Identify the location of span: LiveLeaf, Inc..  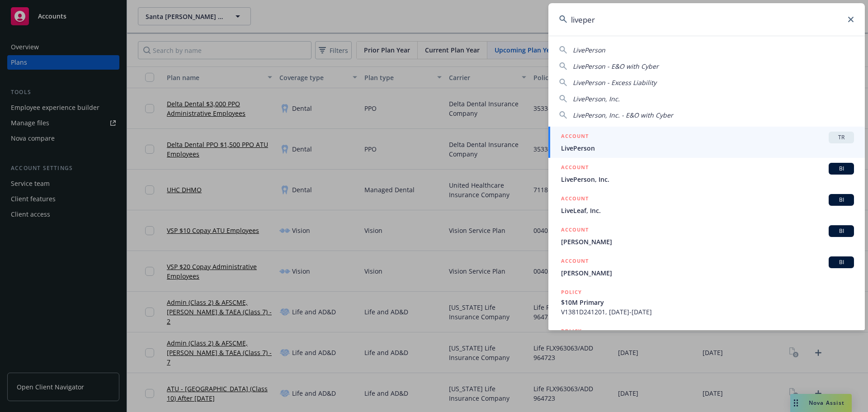
(707, 210).